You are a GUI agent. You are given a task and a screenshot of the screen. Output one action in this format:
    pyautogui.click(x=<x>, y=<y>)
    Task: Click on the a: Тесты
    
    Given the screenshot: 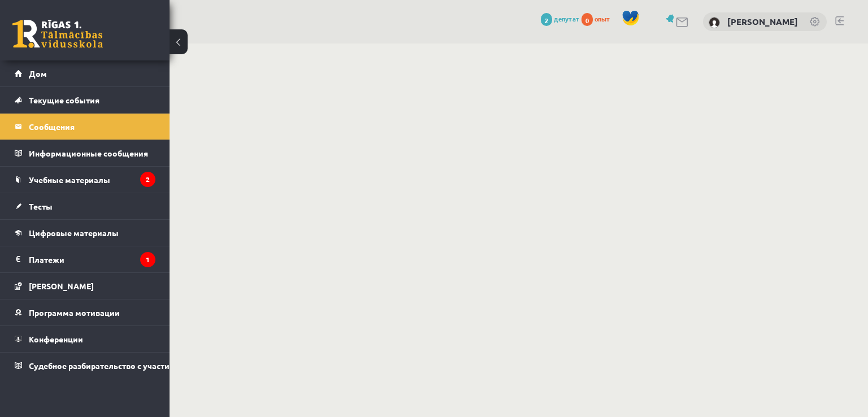 What is the action you would take?
    pyautogui.click(x=85, y=206)
    